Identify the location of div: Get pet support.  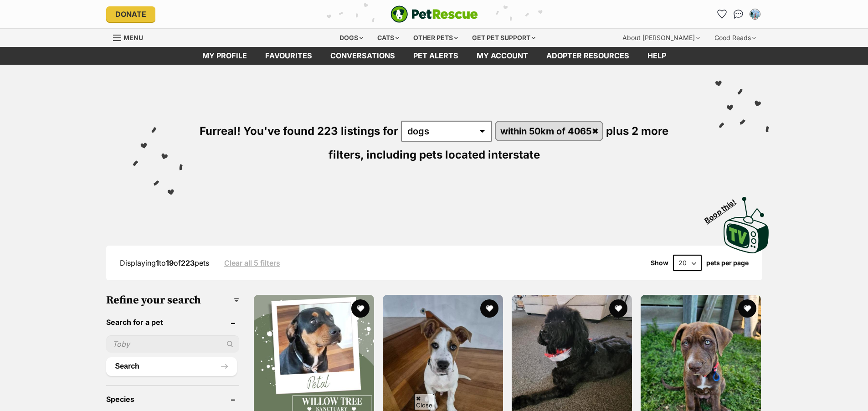
(503, 38).